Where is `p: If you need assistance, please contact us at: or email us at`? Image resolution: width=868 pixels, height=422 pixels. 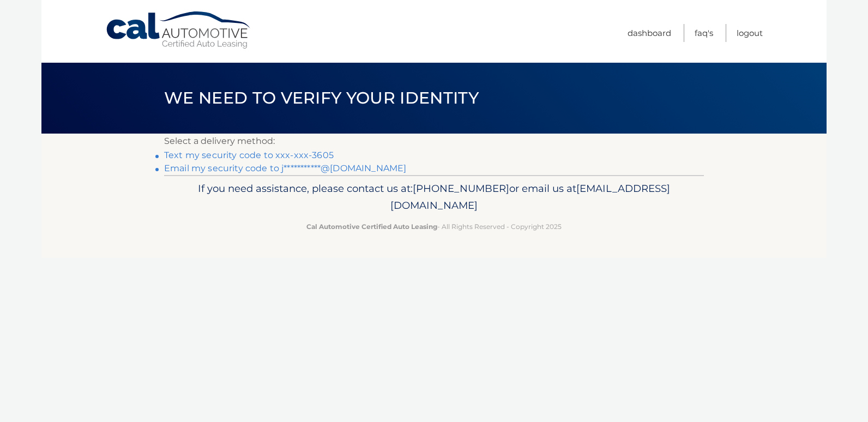
p: If you need assistance, please contact us at: or email us at is located at coordinates (434, 197).